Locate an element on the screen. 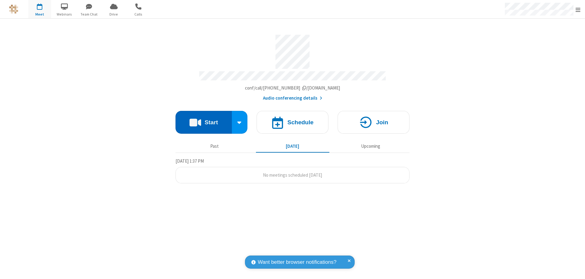 This screenshot has width=585, height=279. button: Copy my meeting room linkCopy my meeting room link is located at coordinates (292, 88).